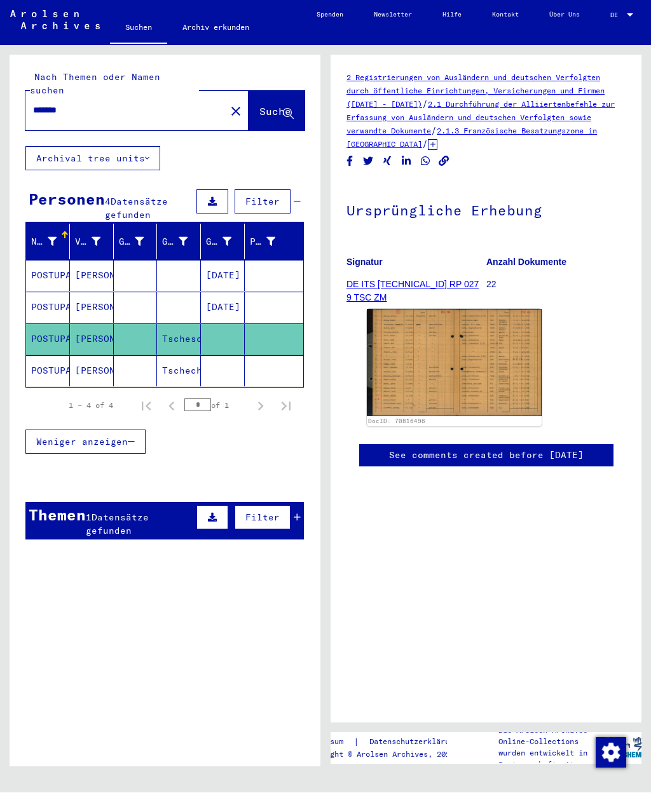 This screenshot has width=651, height=793. Describe the element at coordinates (480, 118) in the screenshot. I see `a: 2.1 Durchführung der Alliiertenbefehle zur Erfassung von Ausländern und deutschen Verfolgten sowi...` at that location.